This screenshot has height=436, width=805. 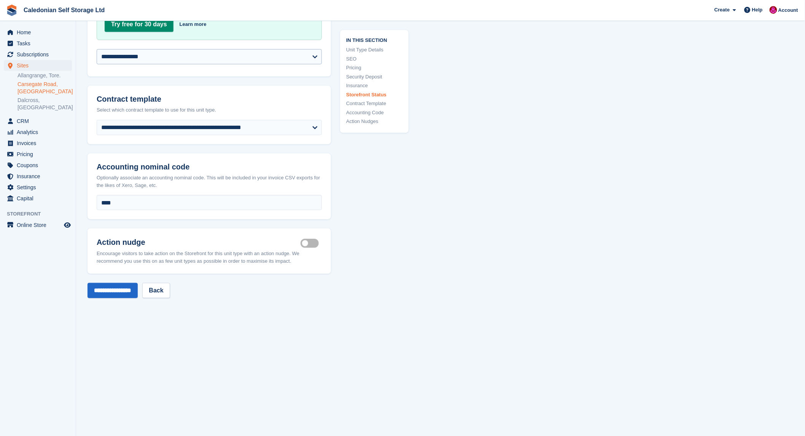 I want to click on a: Preview store, so click(x=67, y=225).